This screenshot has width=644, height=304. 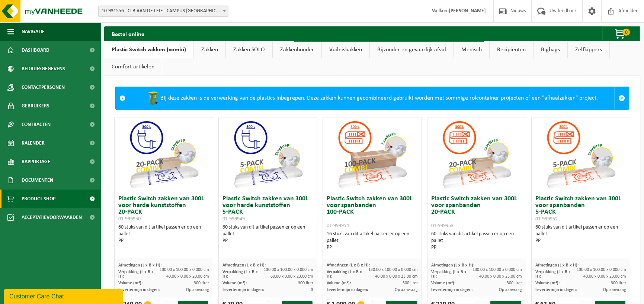 I want to click on span: Dashboard, so click(x=35, y=50).